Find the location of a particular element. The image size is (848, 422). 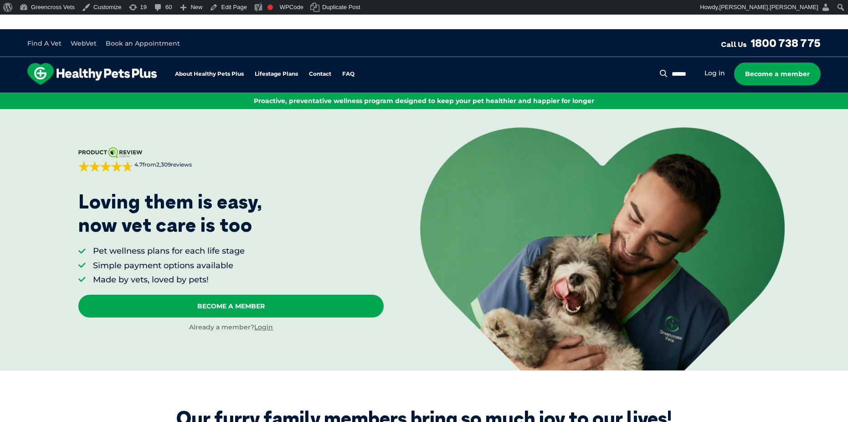

div: Already a member? is located at coordinates (231, 327).